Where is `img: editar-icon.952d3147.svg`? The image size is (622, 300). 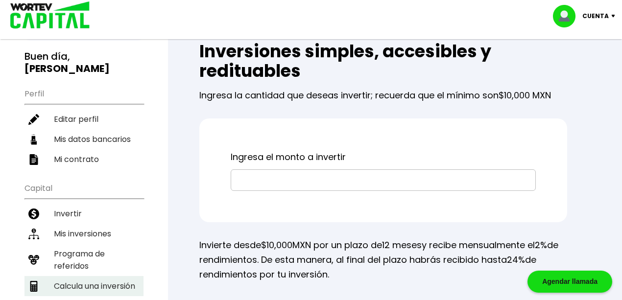
img: editar-icon.952d3147.svg is located at coordinates (34, 119).